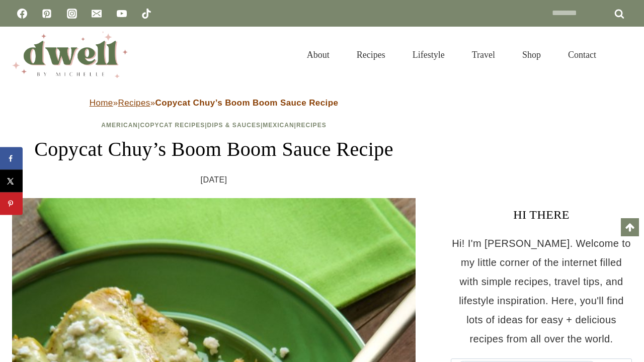  I want to click on a: Scroll to top, so click(629, 227).